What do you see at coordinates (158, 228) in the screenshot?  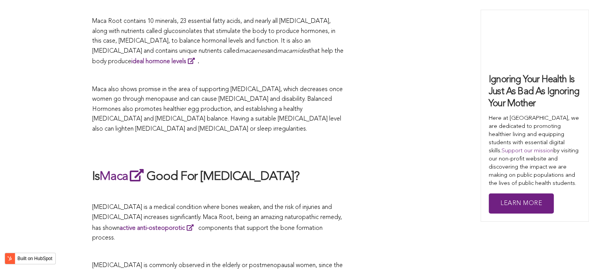 I see `a: active anti-osteoporotic` at bounding box center [158, 228].